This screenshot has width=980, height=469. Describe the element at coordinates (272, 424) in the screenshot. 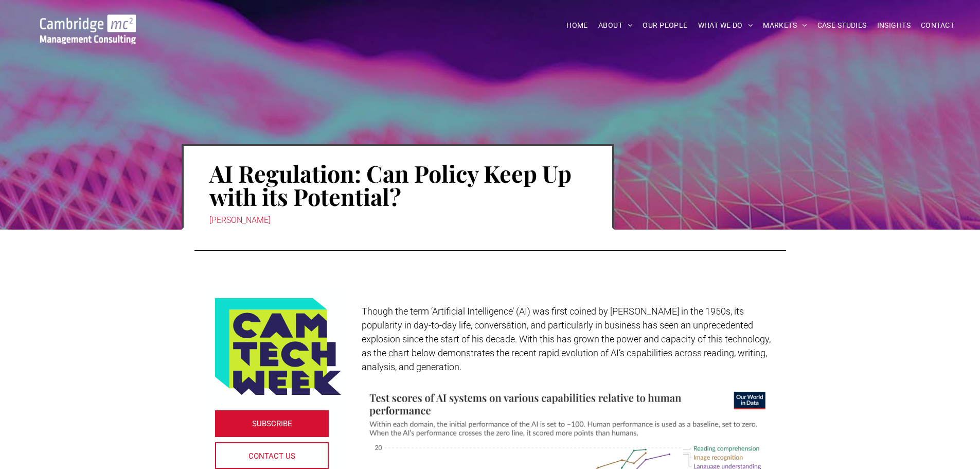

I see `span: SUBSCRIBE` at that location.